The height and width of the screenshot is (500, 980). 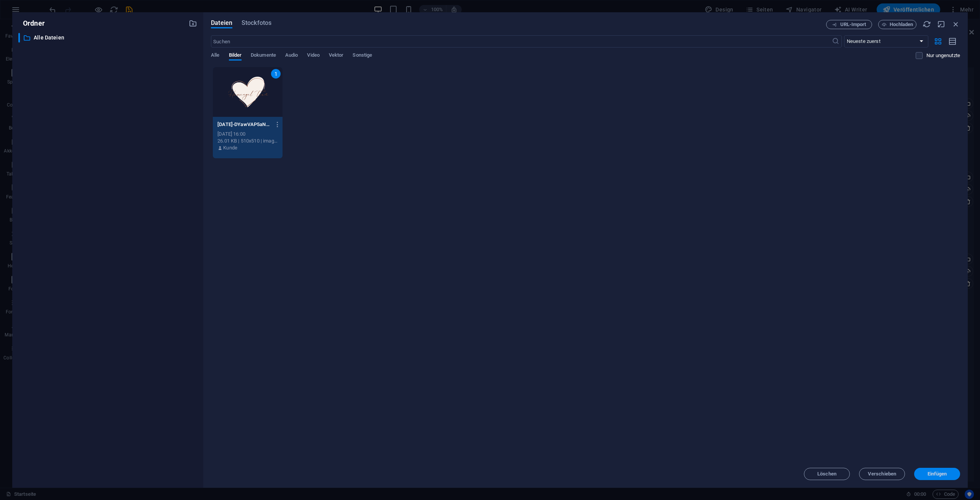 What do you see at coordinates (257, 23) in the screenshot?
I see `span: Stockfotos` at bounding box center [257, 23].